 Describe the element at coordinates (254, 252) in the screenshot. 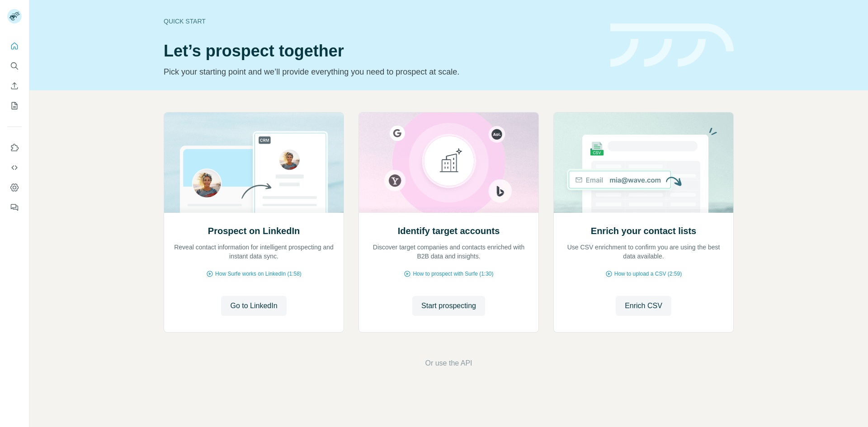

I see `p: Reveal contact information for intelligent prospecting and instant data sync.` at that location.